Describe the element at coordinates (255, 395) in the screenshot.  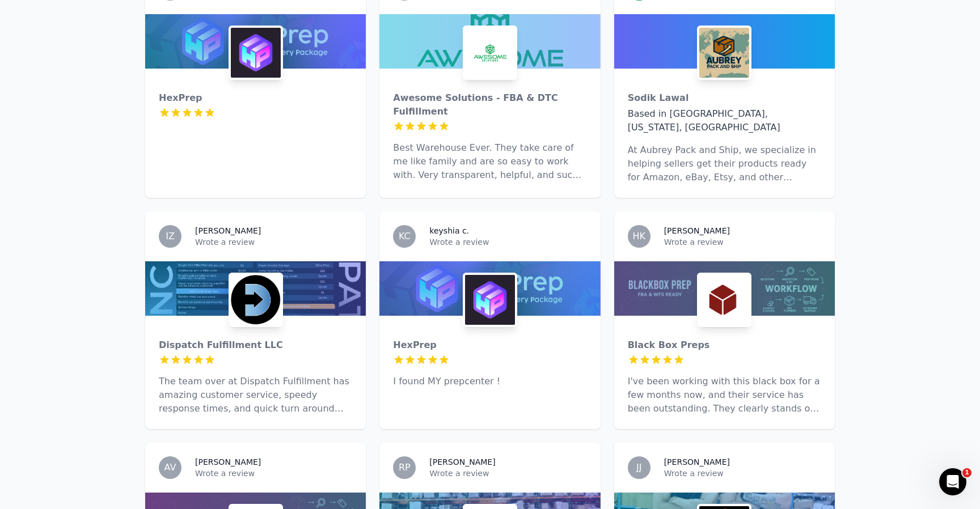
I see `p: The team over at Dispatch Fulfillment has amazing customer service, speedy response times, and qu...` at that location.